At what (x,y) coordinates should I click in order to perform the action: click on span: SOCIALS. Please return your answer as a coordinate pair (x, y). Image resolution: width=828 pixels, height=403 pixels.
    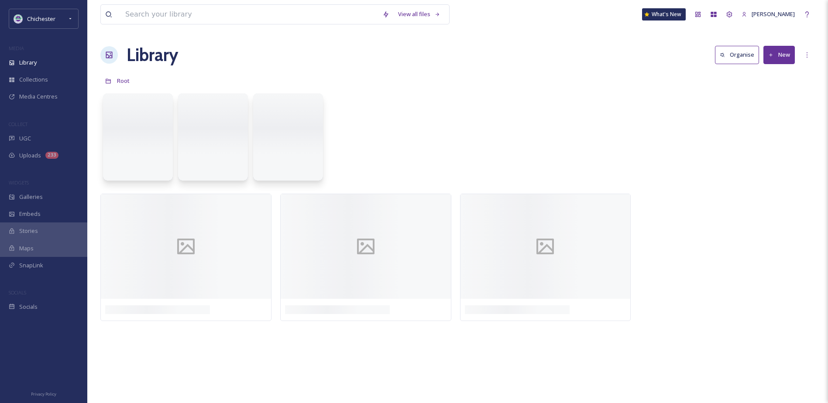
    Looking at the image, I should click on (17, 292).